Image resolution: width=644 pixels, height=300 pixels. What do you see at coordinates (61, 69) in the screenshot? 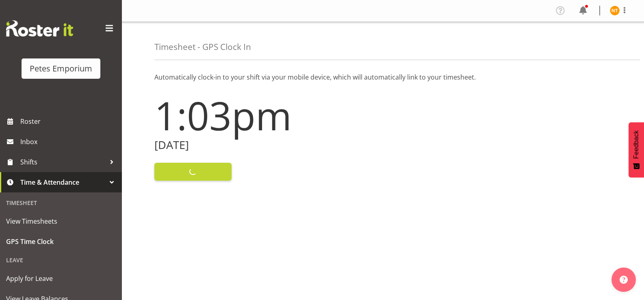
I see `div: Petes Emporium` at bounding box center [61, 69].